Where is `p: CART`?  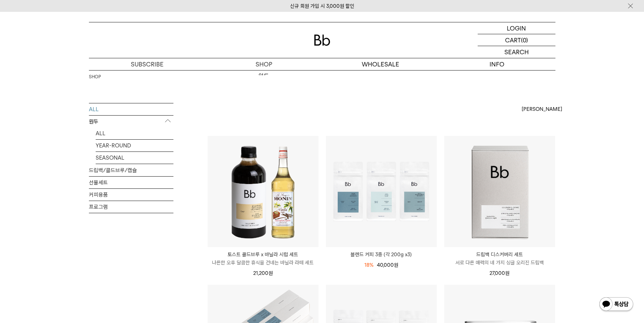
p: CART is located at coordinates (513, 40).